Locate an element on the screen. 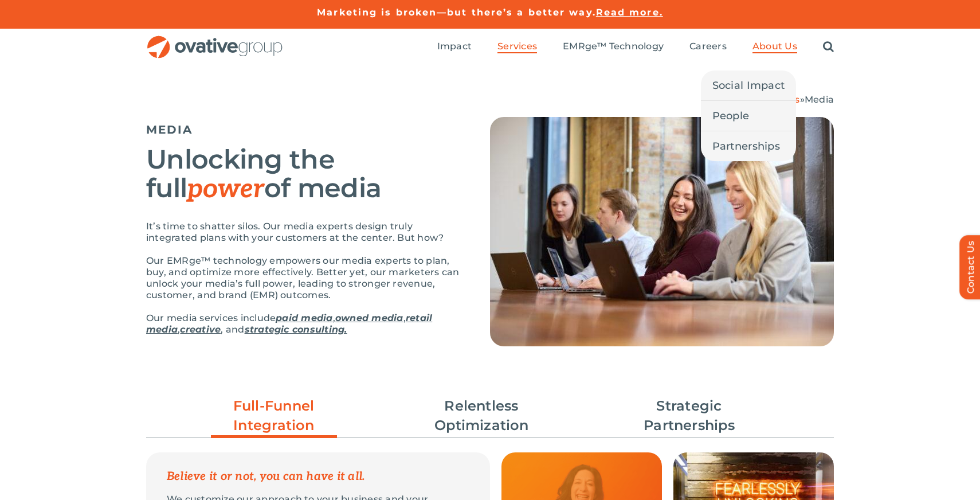 This screenshot has height=500, width=980. a: OG_Full_horizontal_RGB is located at coordinates (215, 40).